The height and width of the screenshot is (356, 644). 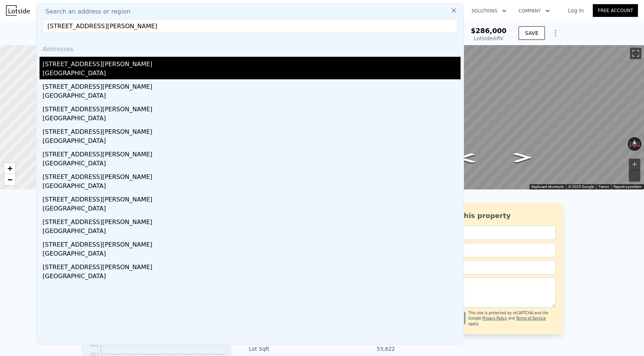 What do you see at coordinates (634, 165) in the screenshot?
I see `button: Zoom in` at bounding box center [634, 165].